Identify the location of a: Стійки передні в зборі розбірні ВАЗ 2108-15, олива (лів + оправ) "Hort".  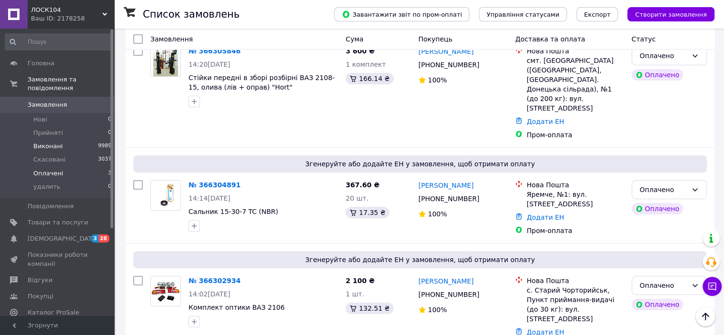
(261, 82).